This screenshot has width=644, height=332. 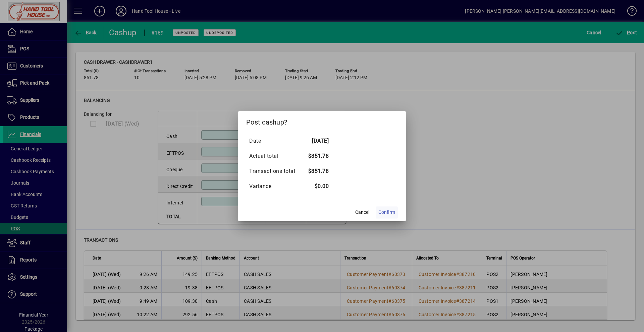 I want to click on span: Confirm, so click(x=387, y=212).